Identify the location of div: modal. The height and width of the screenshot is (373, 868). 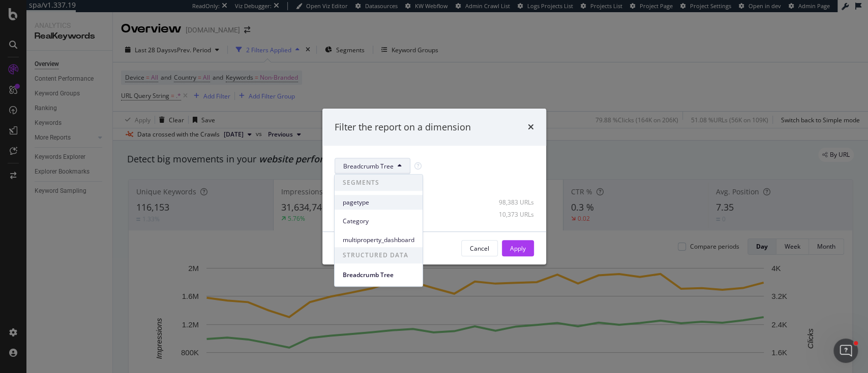
(434, 187).